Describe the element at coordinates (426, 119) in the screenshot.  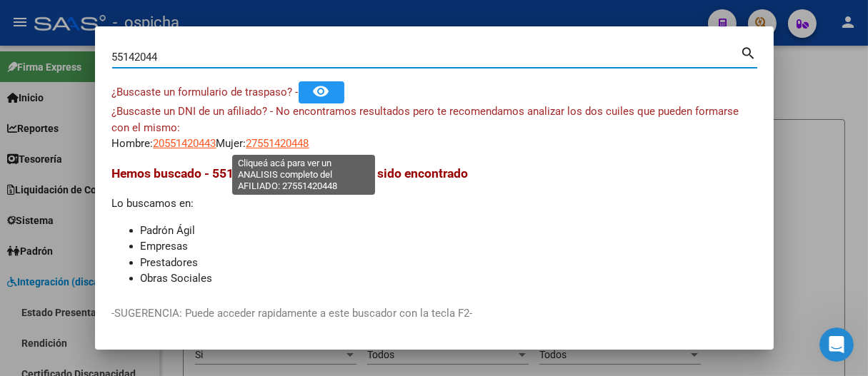
I see `span: ¿Buscaste un DNI de un afiliado? - No encontramos resultados pero te recomendamos analizar los do...` at that location.